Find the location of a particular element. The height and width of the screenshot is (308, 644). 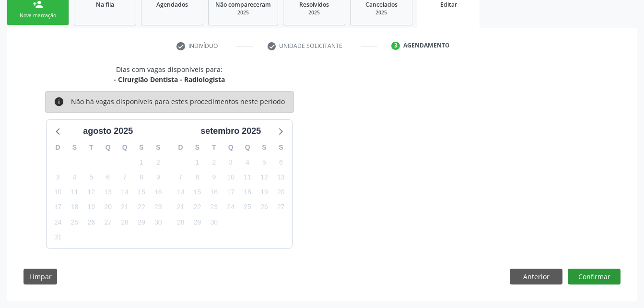

span: sábado, 9 de agosto de 2025 is located at coordinates (158, 178).